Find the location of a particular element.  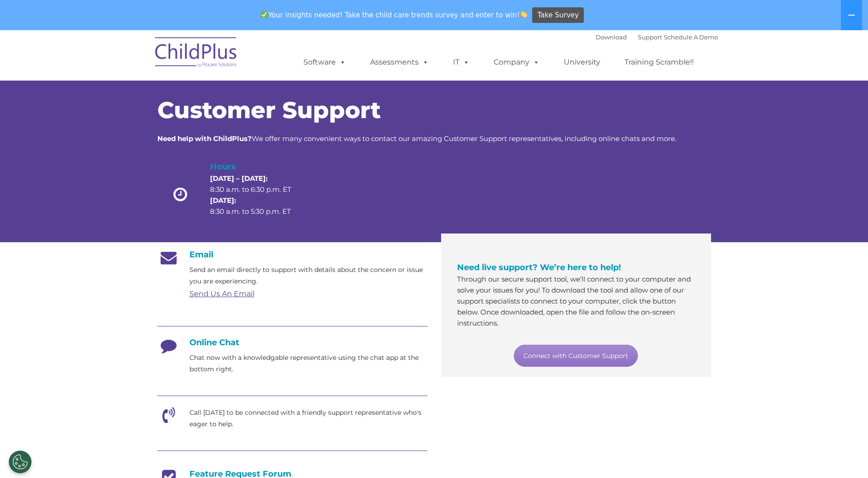

a: University is located at coordinates (582, 62).